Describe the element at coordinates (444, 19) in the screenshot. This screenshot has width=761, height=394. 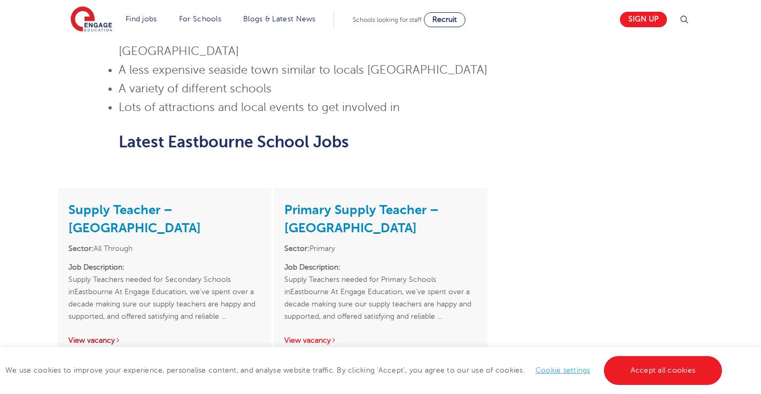
I see `span: Recruit` at that location.